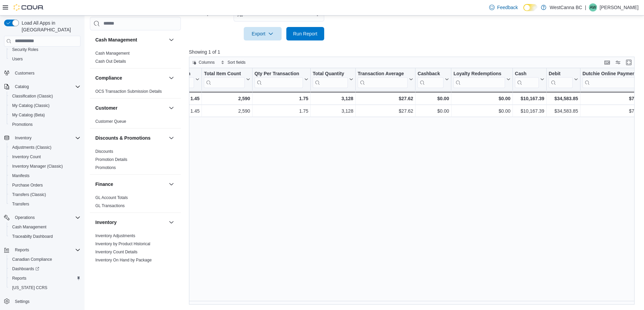  Describe the element at coordinates (45, 59) in the screenshot. I see `button: Users` at that location.